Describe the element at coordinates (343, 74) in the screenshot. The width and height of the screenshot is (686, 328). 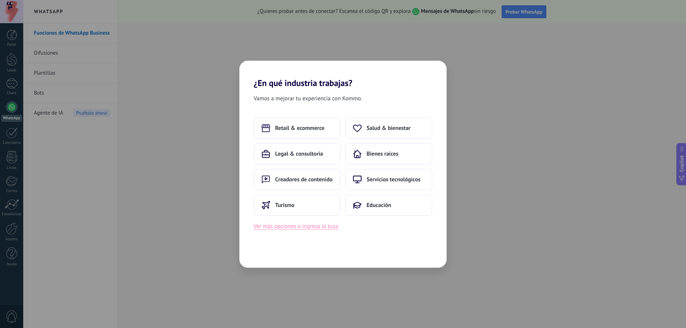
I see `h2: ¿En qué industria trabajas?` at that location.